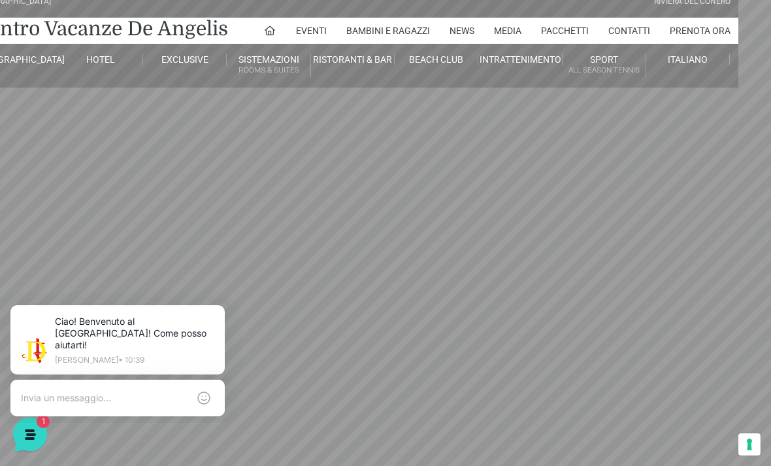 The width and height of the screenshot is (771, 466). What do you see at coordinates (436, 59) in the screenshot?
I see `a: Beach Club` at bounding box center [436, 59].